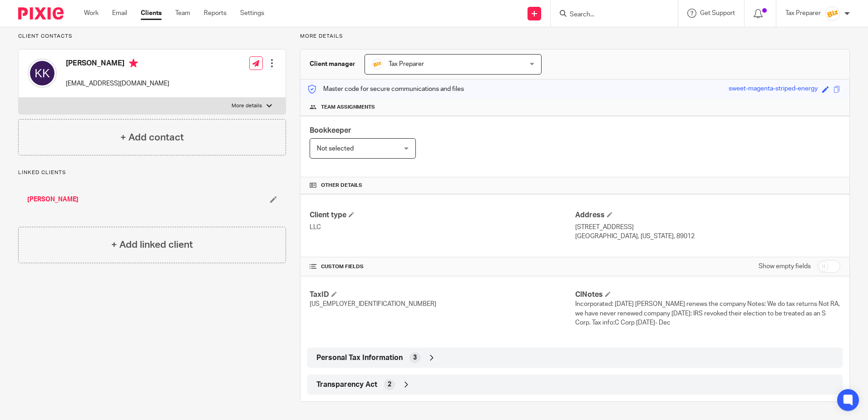 This screenshot has width=868, height=420. Describe the element at coordinates (442, 215) in the screenshot. I see `h4: Client type` at that location.